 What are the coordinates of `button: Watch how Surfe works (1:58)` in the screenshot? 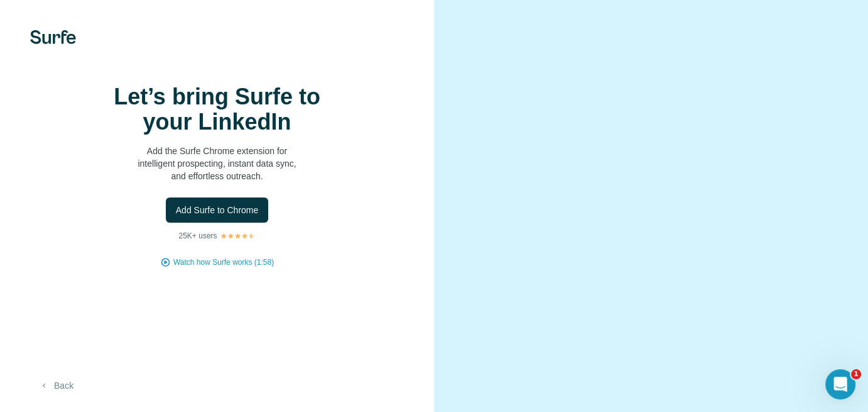 It's located at (223, 262).